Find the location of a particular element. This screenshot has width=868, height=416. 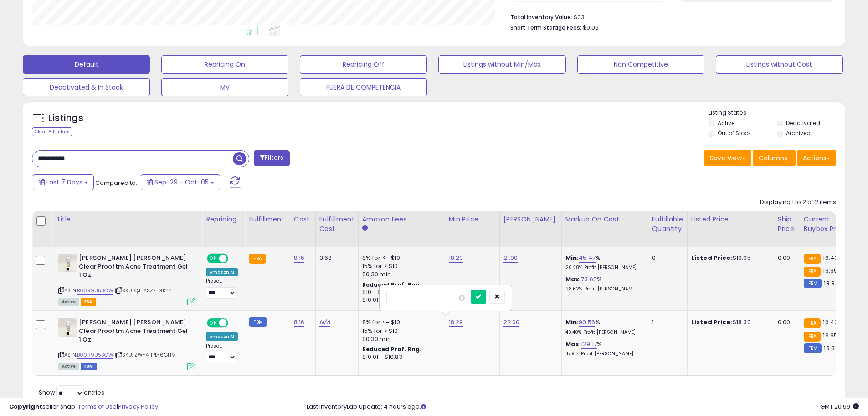

a: 22.00 is located at coordinates (512, 322).